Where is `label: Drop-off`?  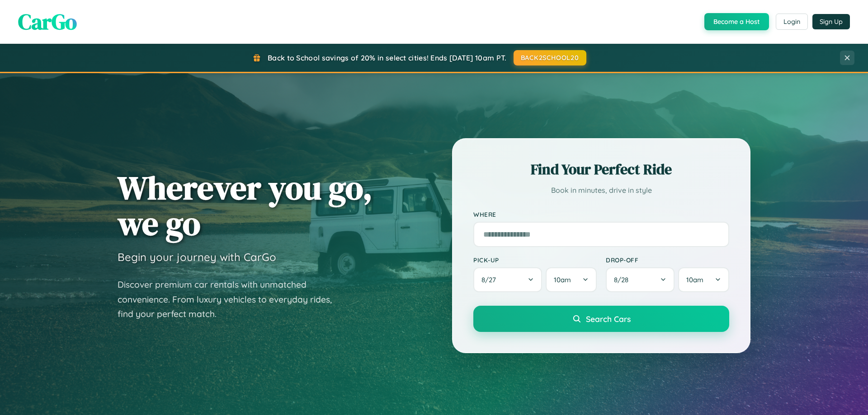
label: Drop-off is located at coordinates (667, 260).